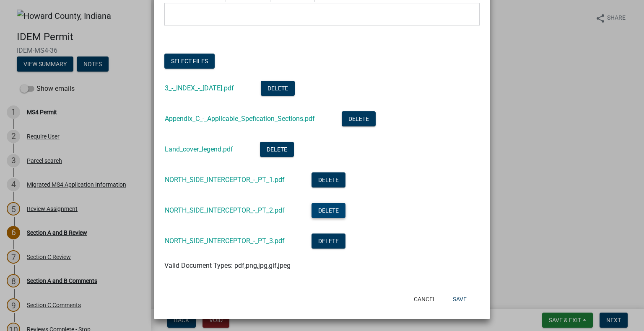  I want to click on a: NORTH_SIDE_INTERCEPTOR_-_PT_2.pdf, so click(225, 210).